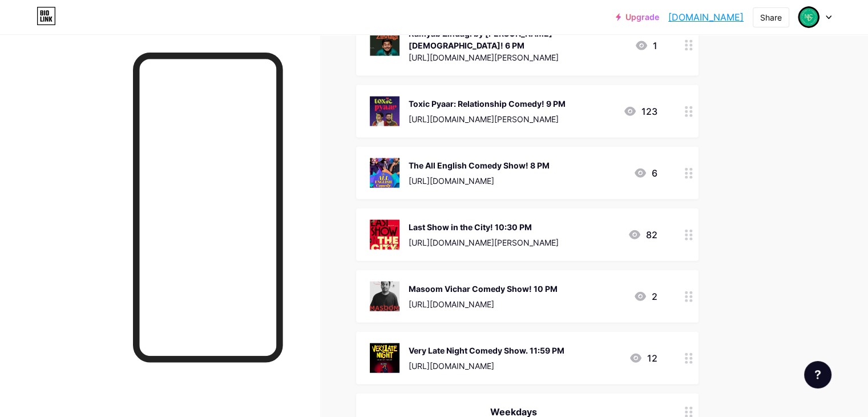  Describe the element at coordinates (771, 17) in the screenshot. I see `div: Share` at that location.